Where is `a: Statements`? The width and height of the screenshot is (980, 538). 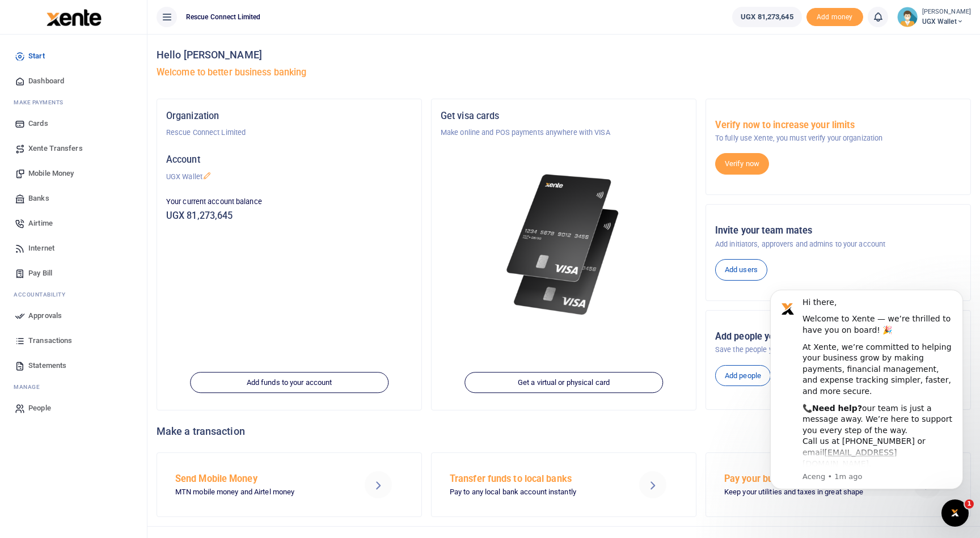
a: Statements is located at coordinates (74, 366).